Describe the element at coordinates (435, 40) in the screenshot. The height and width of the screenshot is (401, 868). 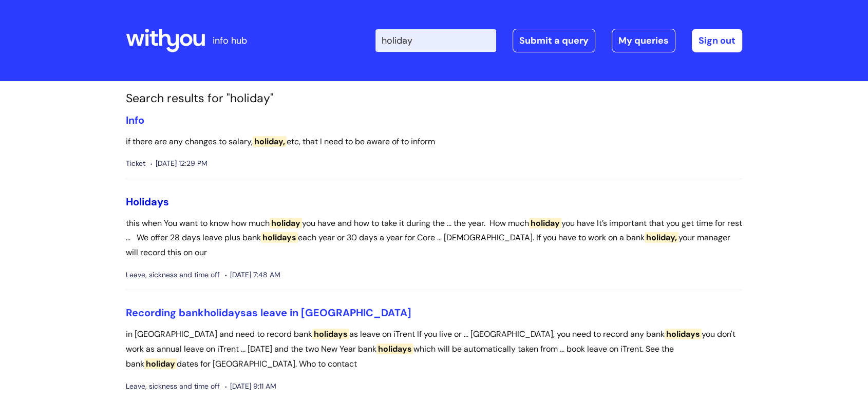
I see `input: Search` at that location.